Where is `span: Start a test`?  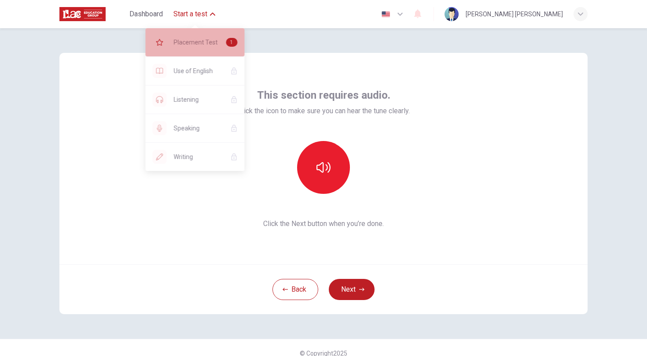 span: Start a test is located at coordinates (190, 14).